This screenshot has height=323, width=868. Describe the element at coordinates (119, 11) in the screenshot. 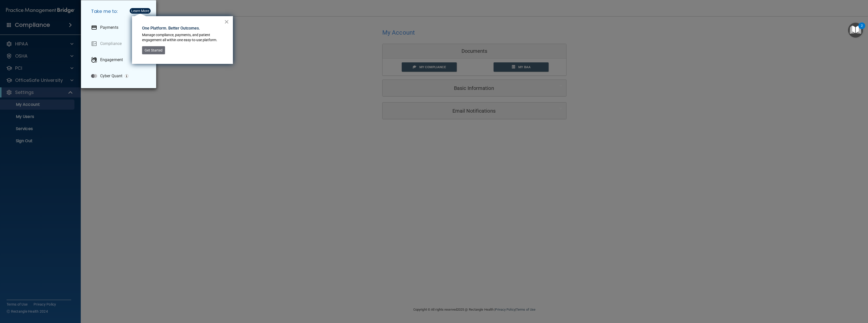

I see `h5: Take me to:` at that location.